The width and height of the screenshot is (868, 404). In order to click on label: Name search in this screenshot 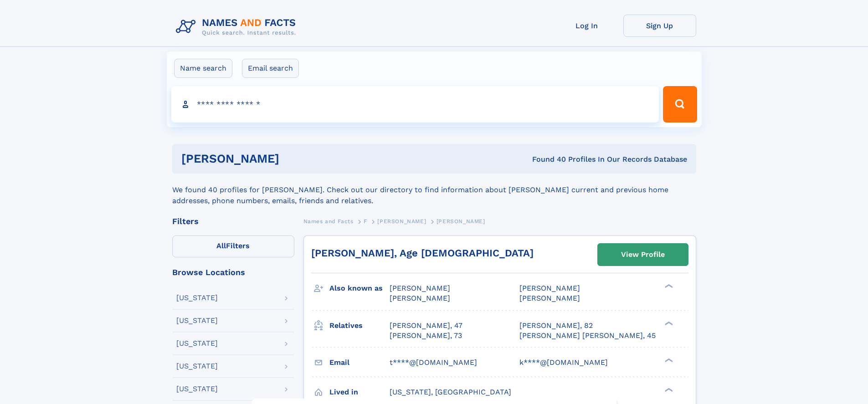, I will do `click(203, 68)`.